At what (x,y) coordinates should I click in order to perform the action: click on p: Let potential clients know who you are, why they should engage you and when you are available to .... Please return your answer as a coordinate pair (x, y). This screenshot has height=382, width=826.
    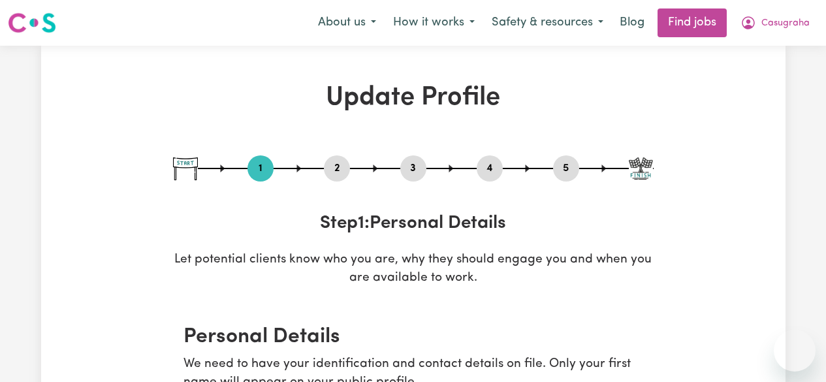
    Looking at the image, I should click on (413, 270).